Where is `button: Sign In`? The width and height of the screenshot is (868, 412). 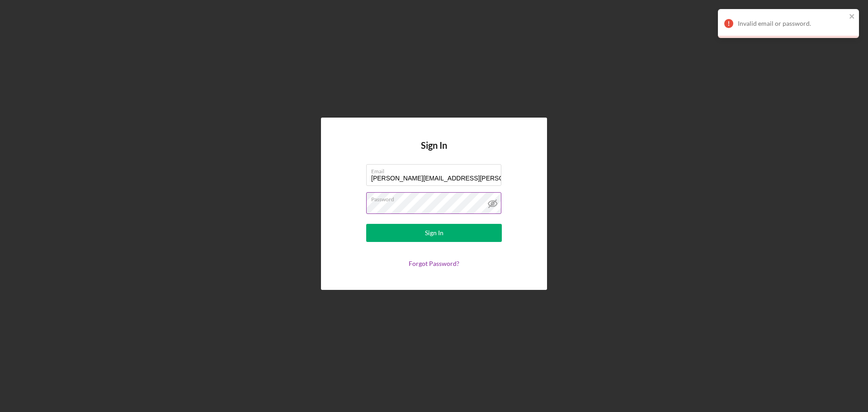
button: Sign In is located at coordinates (434, 233).